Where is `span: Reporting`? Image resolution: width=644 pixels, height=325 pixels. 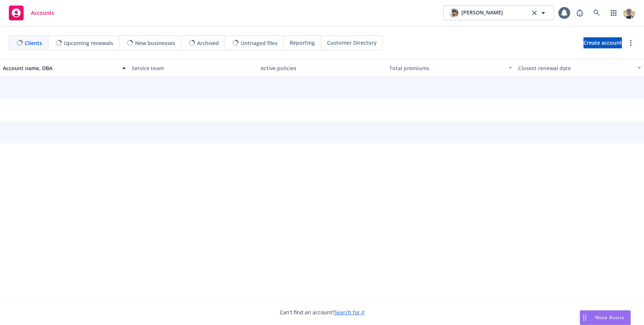
span: Reporting is located at coordinates (302, 42).